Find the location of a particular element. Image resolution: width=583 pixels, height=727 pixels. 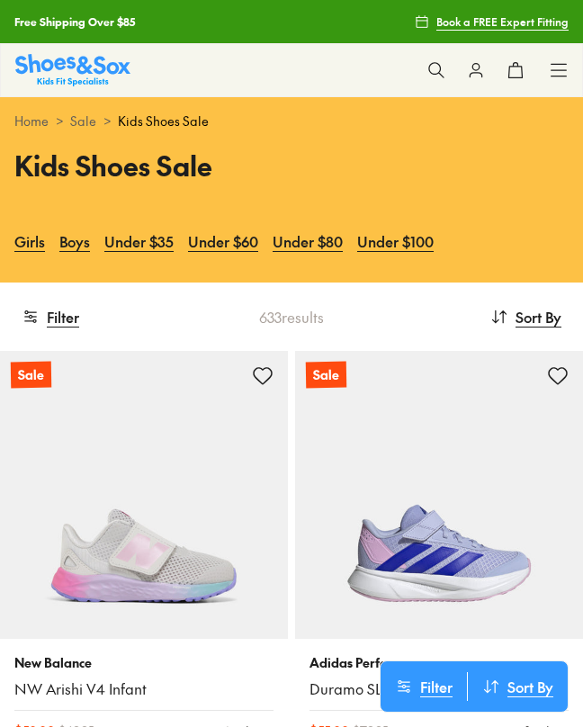

a: Girls is located at coordinates (30, 241).